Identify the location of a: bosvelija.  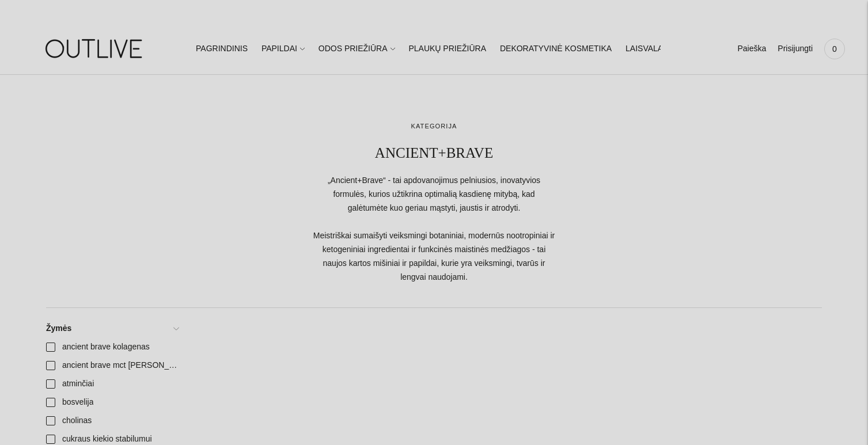
(112, 403).